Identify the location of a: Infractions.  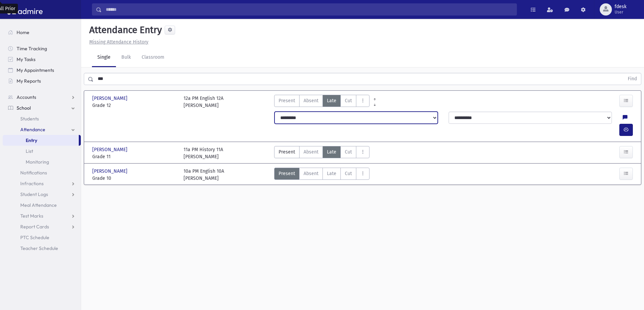
(42, 184).